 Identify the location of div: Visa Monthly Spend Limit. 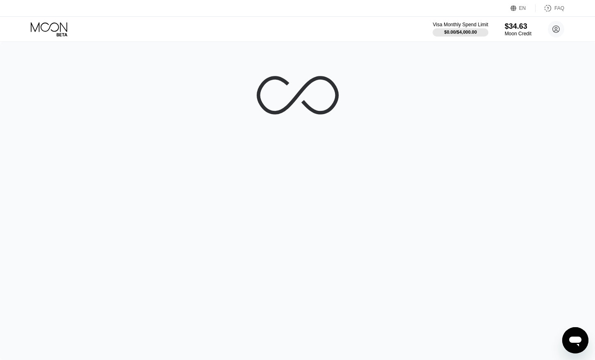
(460, 25).